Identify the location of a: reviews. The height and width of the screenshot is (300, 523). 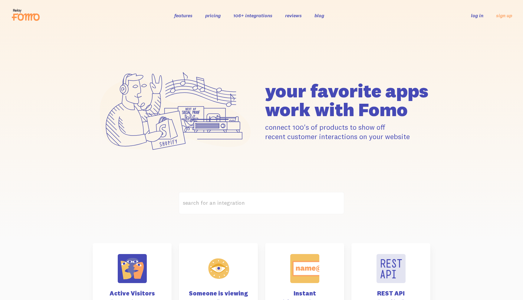
(293, 15).